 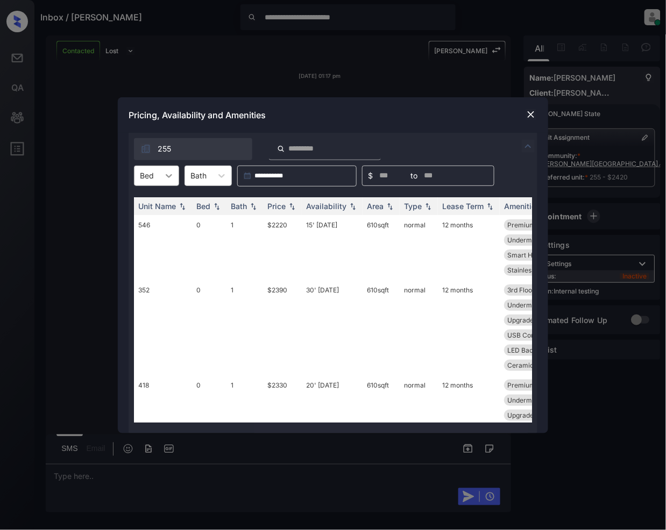 What do you see at coordinates (414, 176) in the screenshot?
I see `span: to` at bounding box center [414, 176].